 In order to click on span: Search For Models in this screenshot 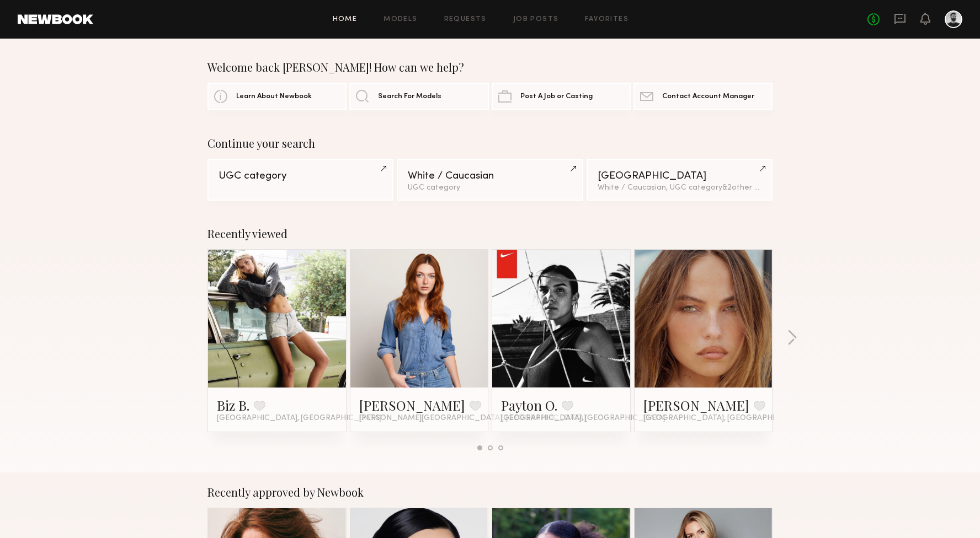, I will do `click(410, 96)`.